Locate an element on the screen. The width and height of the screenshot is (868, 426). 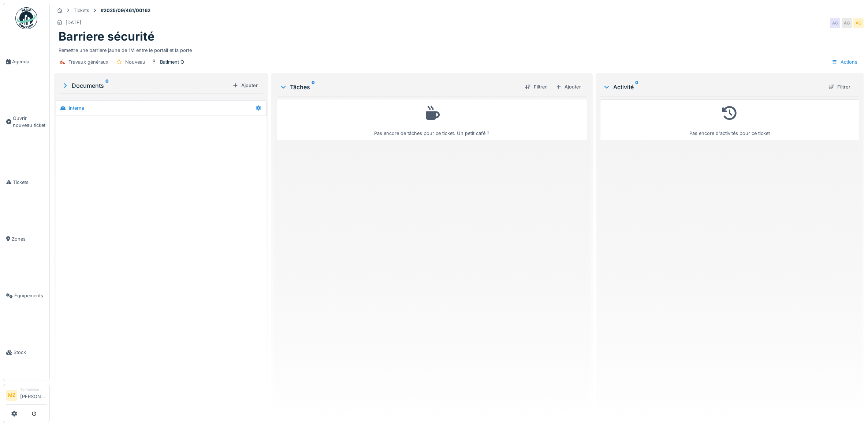
strong: #2025/09/461/00162 is located at coordinates (126, 10).